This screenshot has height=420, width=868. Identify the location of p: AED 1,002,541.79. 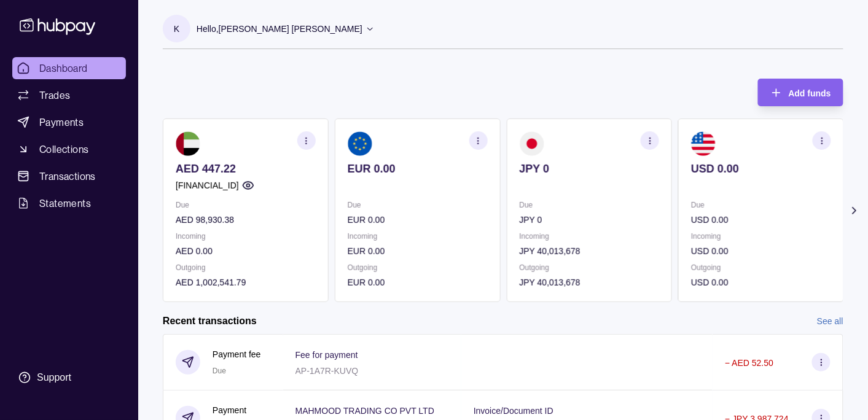
(246, 282).